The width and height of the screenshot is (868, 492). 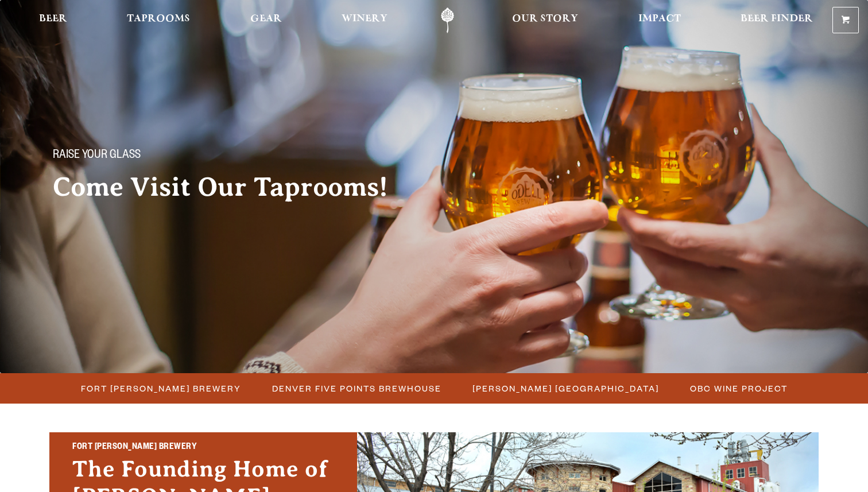 What do you see at coordinates (364, 19) in the screenshot?
I see `span: Winery` at bounding box center [364, 19].